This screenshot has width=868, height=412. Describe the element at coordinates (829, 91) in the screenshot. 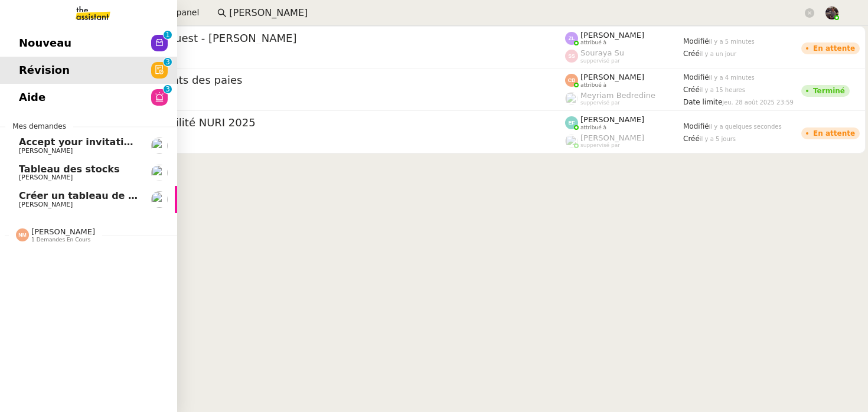

I see `div: Terminé` at that location.